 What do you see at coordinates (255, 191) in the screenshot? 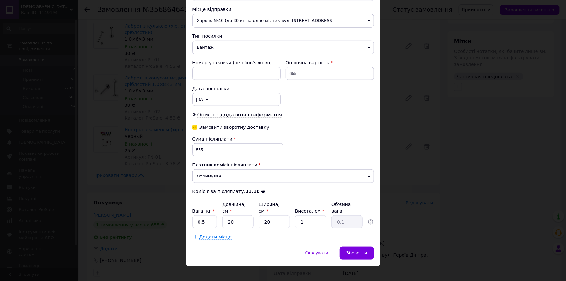
I see `b: 31.10 ₴` at bounding box center [255, 191].